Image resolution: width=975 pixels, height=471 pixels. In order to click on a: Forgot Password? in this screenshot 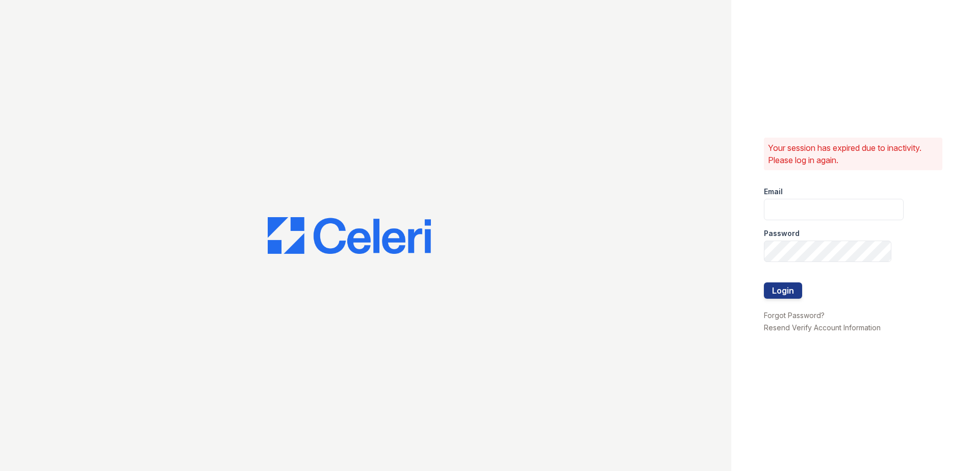, I will do `click(794, 315)`.